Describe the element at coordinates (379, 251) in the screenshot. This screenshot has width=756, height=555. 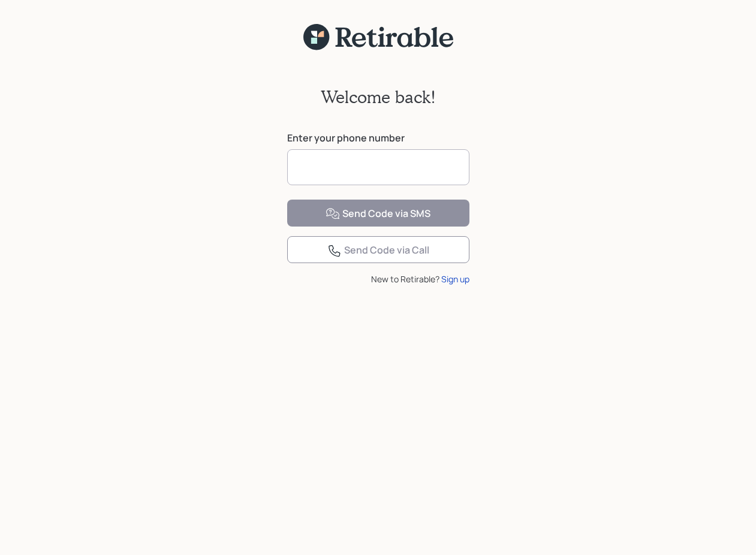
I see `div: Send Code via Call` at that location.